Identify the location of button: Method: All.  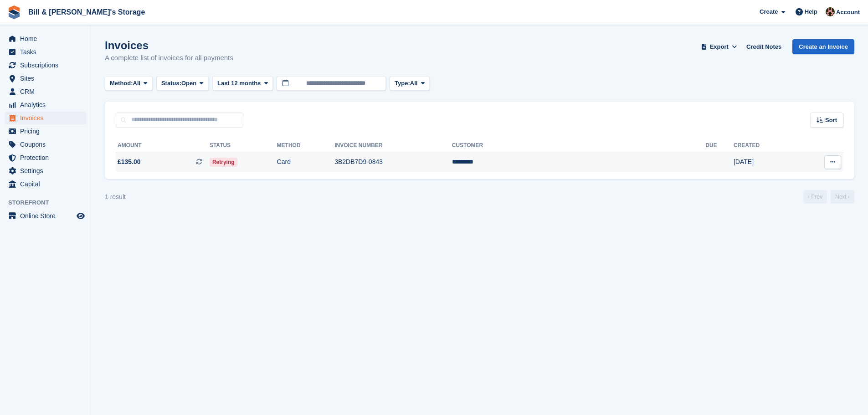
(128, 83).